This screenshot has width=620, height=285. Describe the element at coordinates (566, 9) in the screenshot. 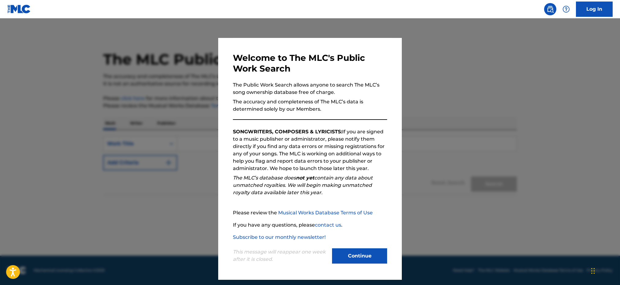

I see `div: Help` at that location.